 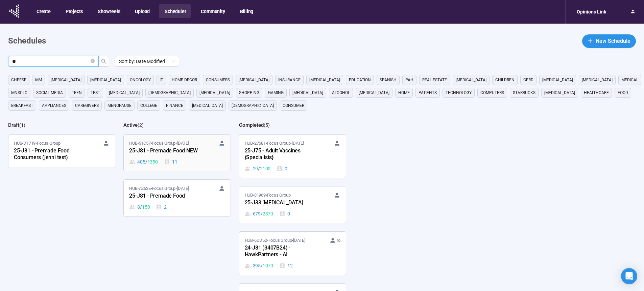 I want to click on span: it, so click(x=161, y=80).